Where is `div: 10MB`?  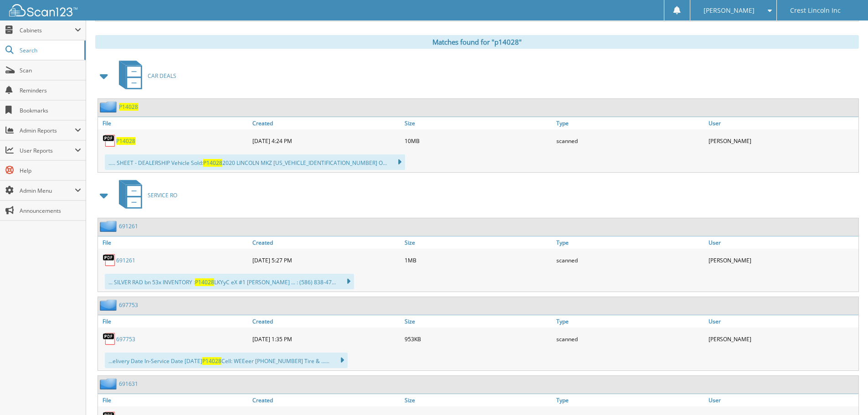
div: 10MB is located at coordinates (479, 141).